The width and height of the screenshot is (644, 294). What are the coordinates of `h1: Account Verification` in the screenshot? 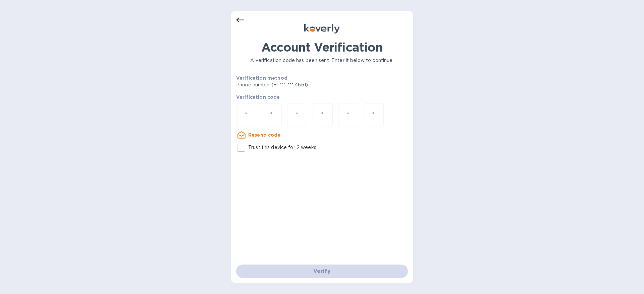 It's located at (322, 47).